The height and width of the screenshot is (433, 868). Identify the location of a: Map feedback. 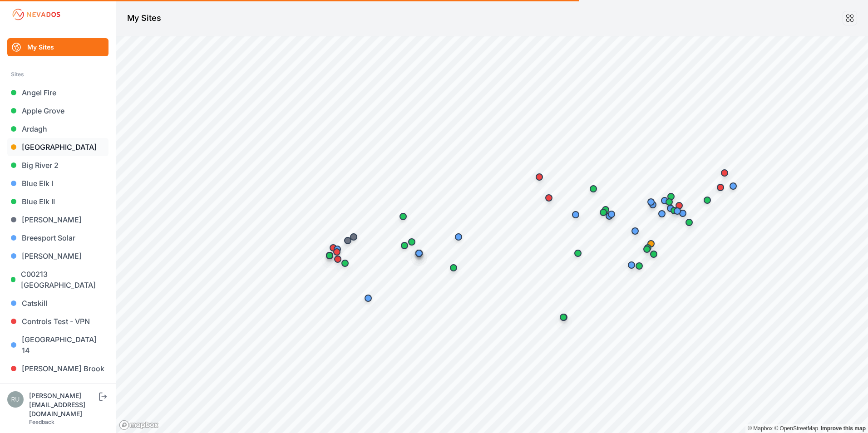
(844, 429).